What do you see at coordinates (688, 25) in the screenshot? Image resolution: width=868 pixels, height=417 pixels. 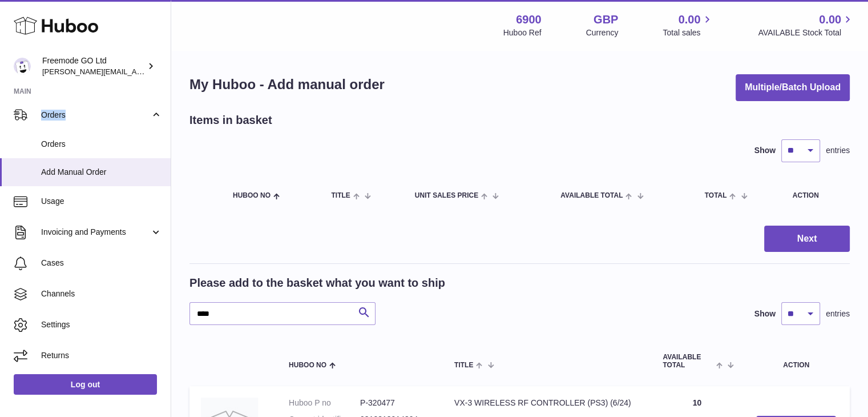 I see `a: 0.00 Total sales` at bounding box center [688, 25].